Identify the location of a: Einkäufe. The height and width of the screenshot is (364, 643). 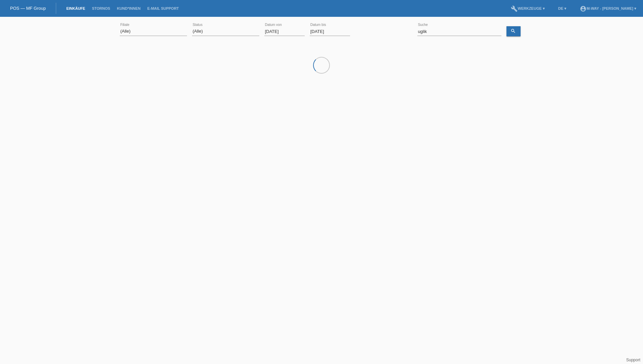
(76, 9).